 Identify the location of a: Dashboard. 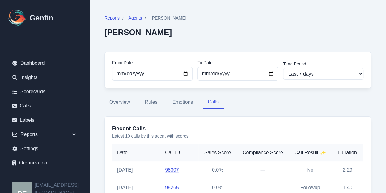
(45, 63).